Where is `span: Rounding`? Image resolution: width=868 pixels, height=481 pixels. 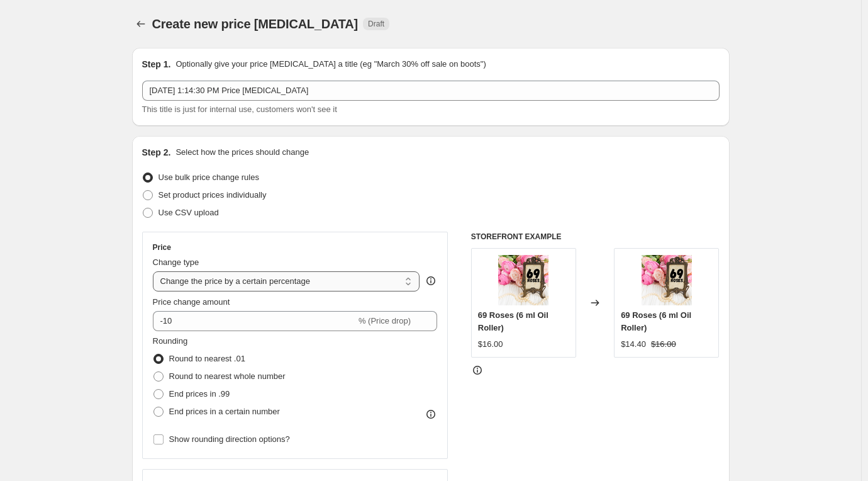
span: Rounding is located at coordinates (170, 340).